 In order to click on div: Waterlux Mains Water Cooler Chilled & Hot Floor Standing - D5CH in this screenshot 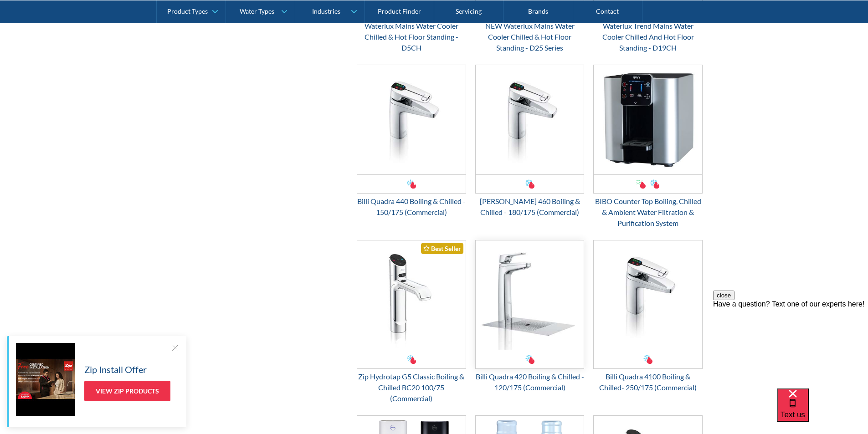, I will do `click(411, 37)`.